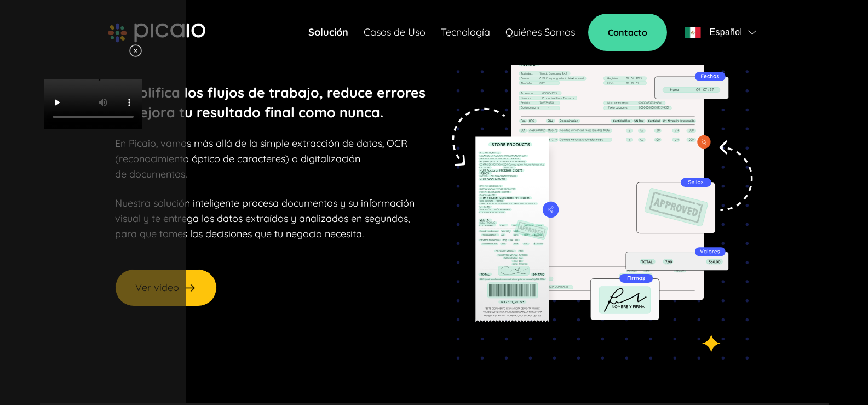 This screenshot has width=868, height=405. What do you see at coordinates (726, 33) in the screenshot?
I see `span: Español` at bounding box center [726, 33].